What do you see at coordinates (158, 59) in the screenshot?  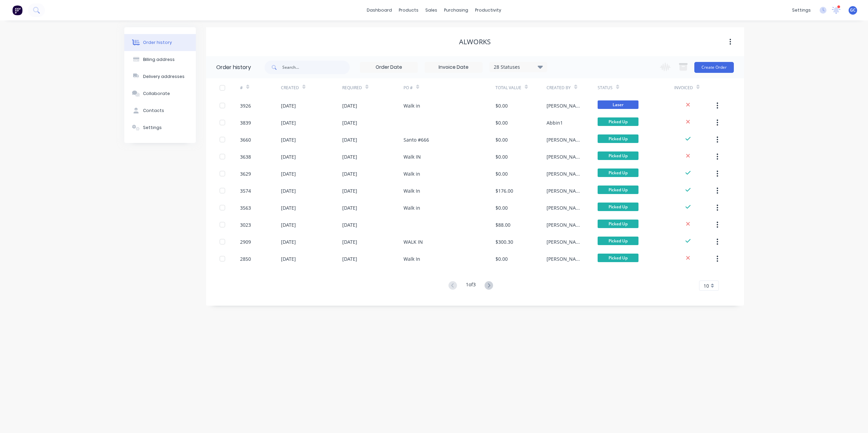 I see `div: Billing address` at bounding box center [158, 59].